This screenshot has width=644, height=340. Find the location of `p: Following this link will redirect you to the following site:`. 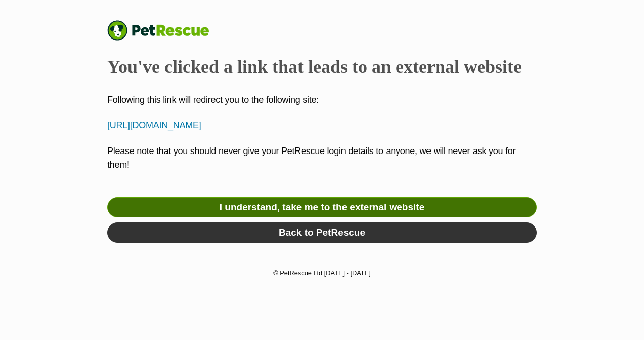

p: Following this link will redirect you to the following site: is located at coordinates (321, 100).